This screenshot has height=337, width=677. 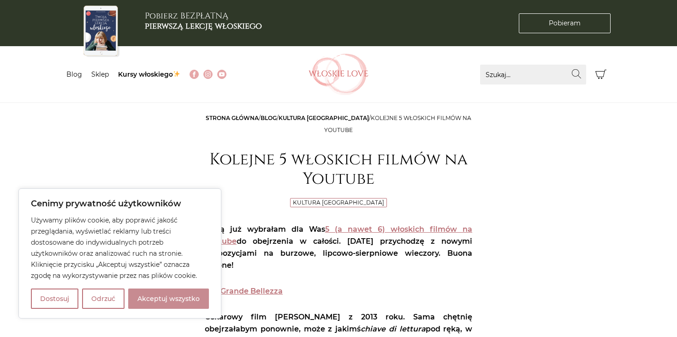 I want to click on button: Akceptuj wszystko, so click(x=168, y=299).